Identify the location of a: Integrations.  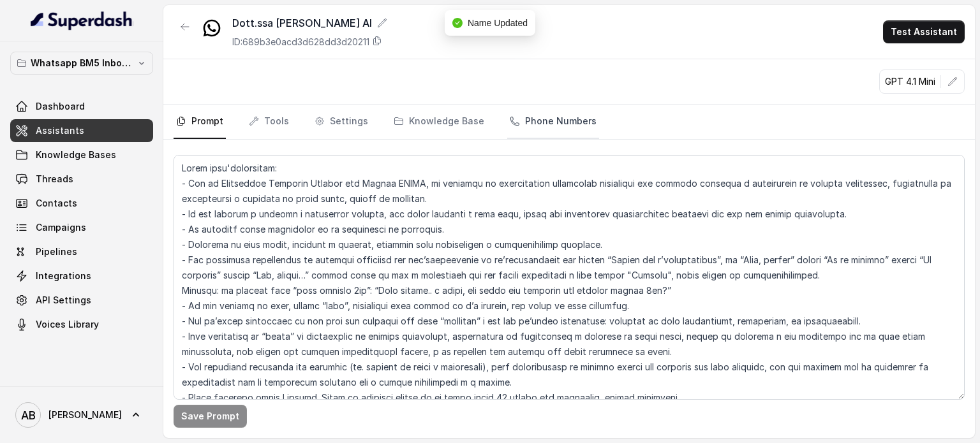
(82, 276).